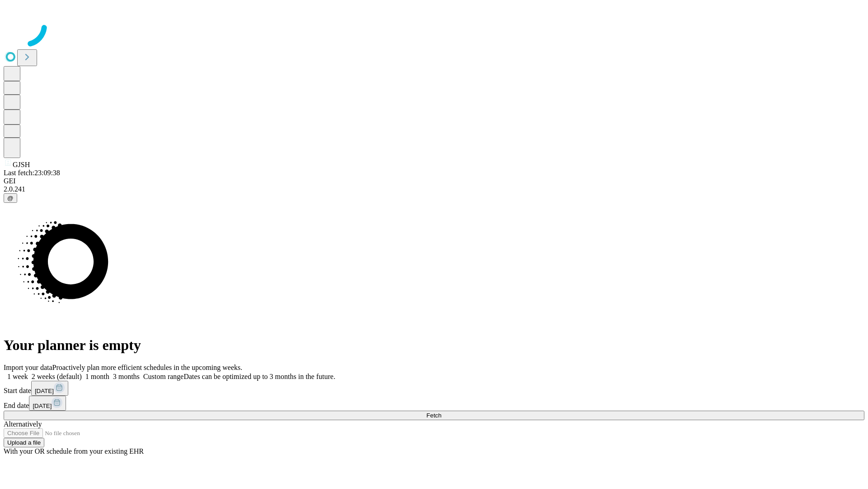  I want to click on span: Custom range, so click(163, 376).